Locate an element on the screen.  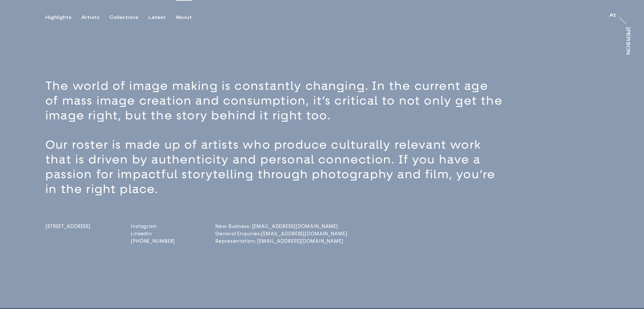
p: The world of image making is constantly changing. In the current age of mass image creation and c... is located at coordinates (276, 101).